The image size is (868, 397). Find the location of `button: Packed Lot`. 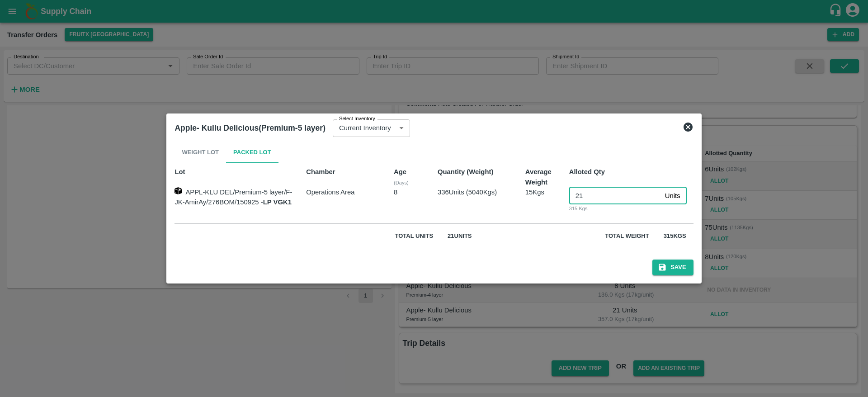

button: Packed Lot is located at coordinates (252, 152).